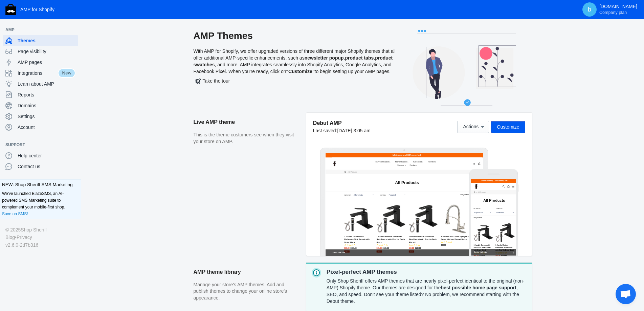  What do you see at coordinates (508, 127) in the screenshot?
I see `span: Customize` at bounding box center [508, 127].